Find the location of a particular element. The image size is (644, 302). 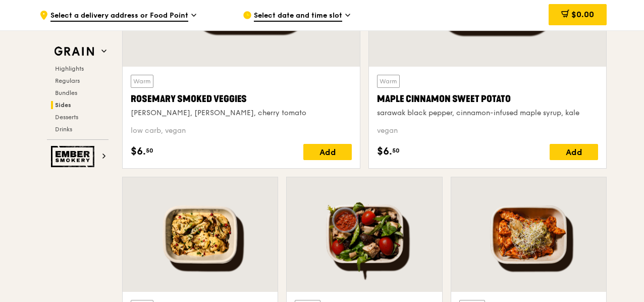

span: Bundles is located at coordinates (66, 93).